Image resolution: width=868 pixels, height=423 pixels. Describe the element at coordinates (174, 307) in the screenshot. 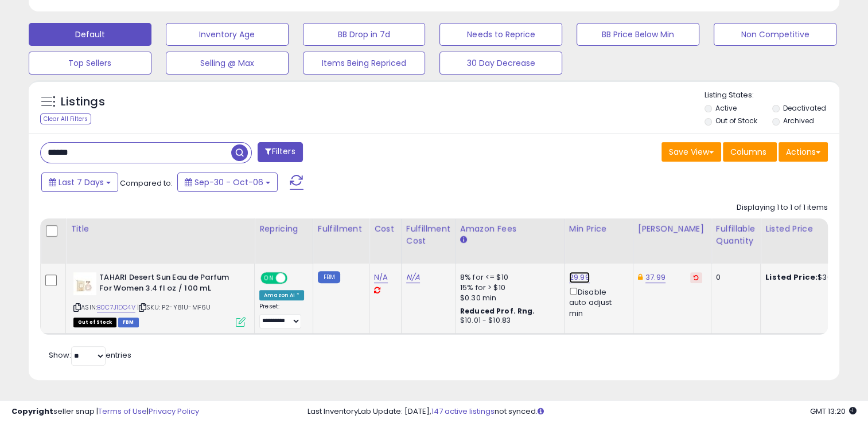

I see `span: | SKU: P2-Y81U-MF6U` at that location.